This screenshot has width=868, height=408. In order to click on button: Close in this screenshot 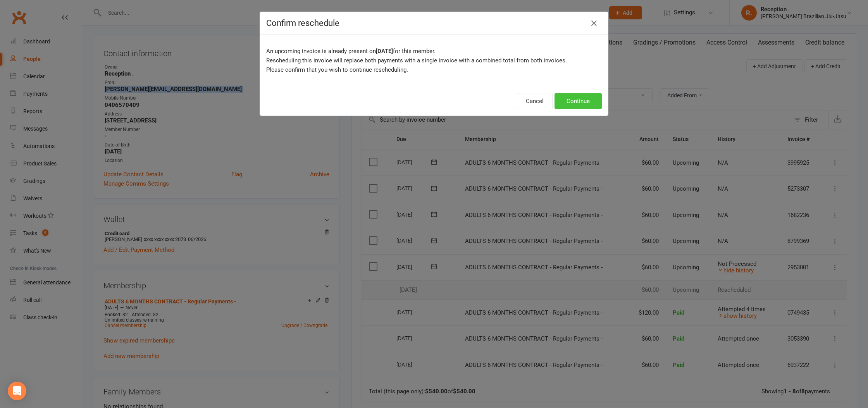, I will do `click(594, 23)`.